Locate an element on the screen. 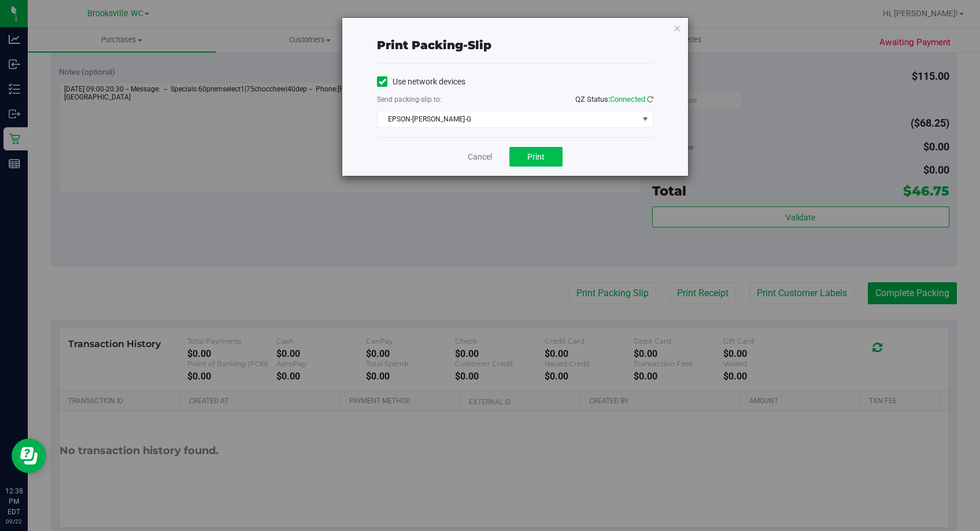 The width and height of the screenshot is (980, 531). label: Use network devices is located at coordinates (421, 82).